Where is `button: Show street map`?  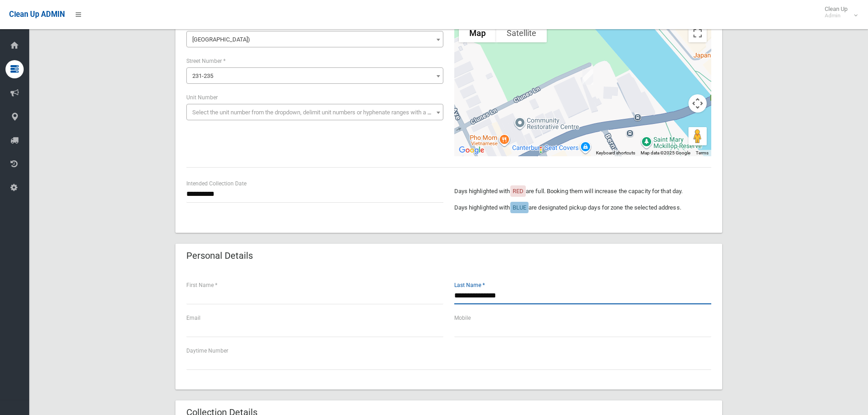 button: Show street map is located at coordinates (478, 33).